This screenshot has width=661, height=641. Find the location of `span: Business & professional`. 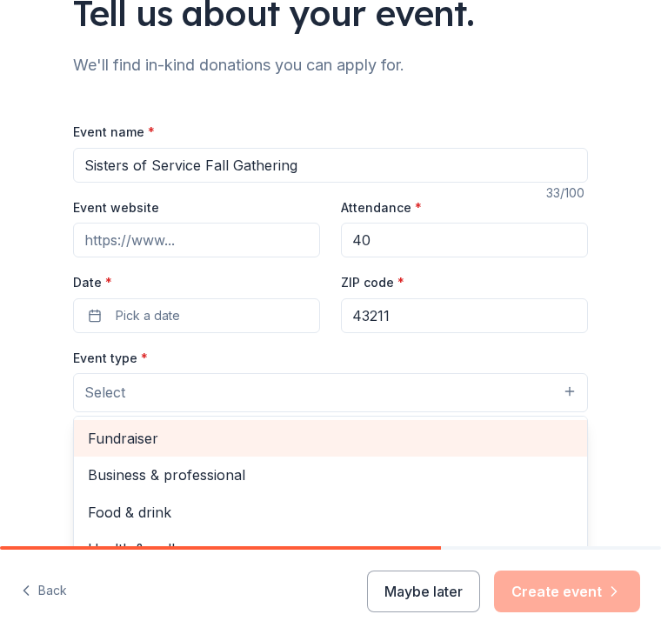

span: Business & professional is located at coordinates (331, 476).